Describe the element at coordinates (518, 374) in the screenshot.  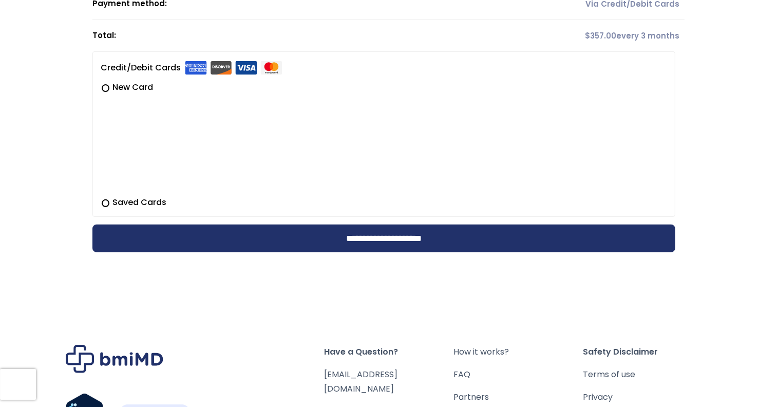
I see `a: FAQ` at that location.